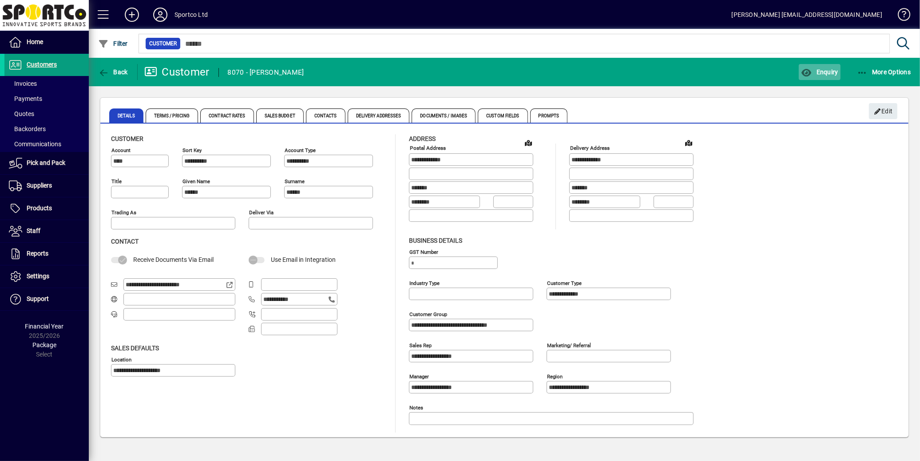 The height and width of the screenshot is (461, 920). What do you see at coordinates (300, 150) in the screenshot?
I see `mat-label: Account Type` at bounding box center [300, 150].